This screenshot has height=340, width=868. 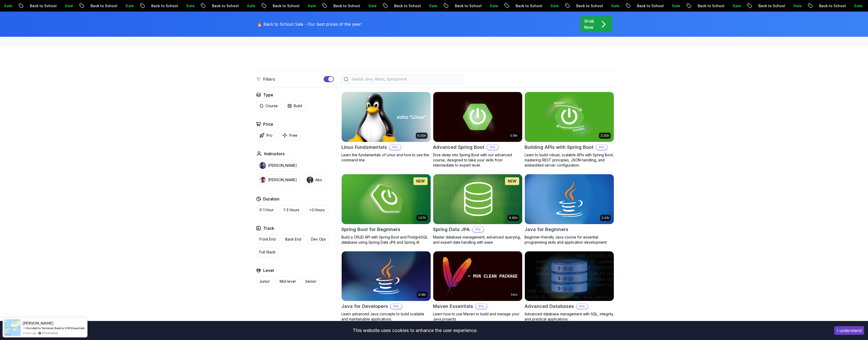 What do you see at coordinates (386, 127) in the screenshot?
I see `a: Linux Fundamentals card6.00hLinux FundamentalsProLearn the fundamentals of Linux and how to use t...` at bounding box center [386, 127].